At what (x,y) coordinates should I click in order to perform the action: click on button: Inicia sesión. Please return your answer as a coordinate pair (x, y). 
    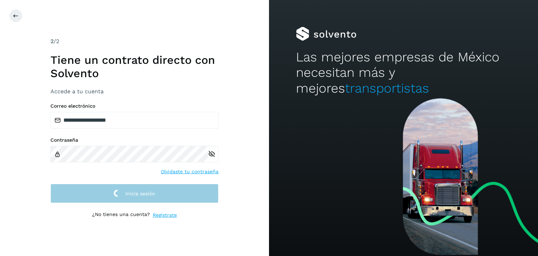
    Looking at the image, I should click on (135, 193).